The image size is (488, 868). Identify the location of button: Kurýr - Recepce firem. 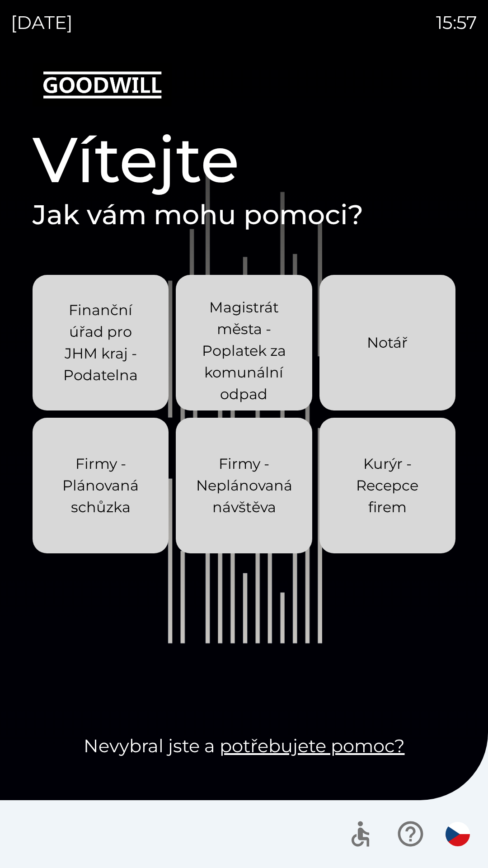
(387, 485).